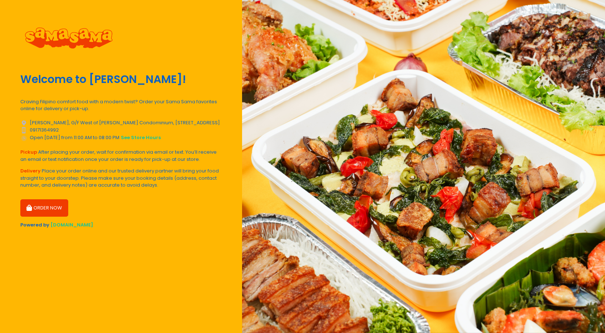 The image size is (605, 333). I want to click on b: Pickup, so click(29, 152).